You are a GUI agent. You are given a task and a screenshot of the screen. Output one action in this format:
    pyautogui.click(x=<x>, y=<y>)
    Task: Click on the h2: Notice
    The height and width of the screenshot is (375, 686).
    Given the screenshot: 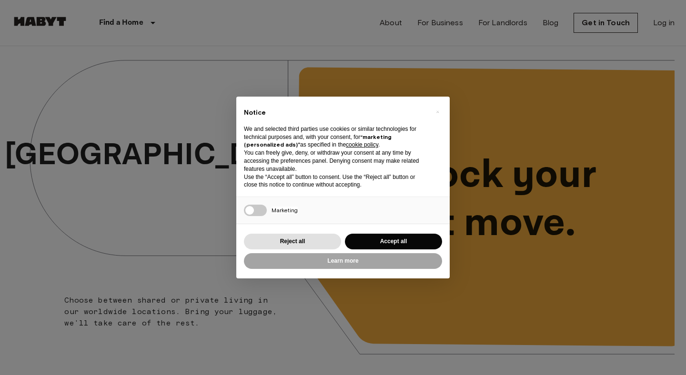 What is the action you would take?
    pyautogui.click(x=335, y=113)
    